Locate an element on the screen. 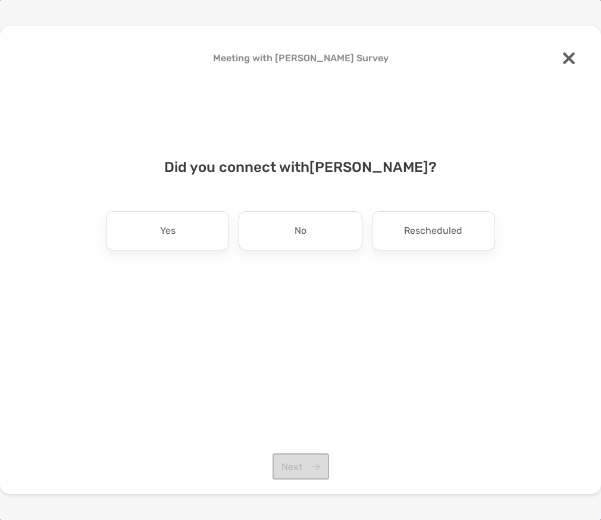 The height and width of the screenshot is (520, 601). p: Rescheduled is located at coordinates (433, 231).